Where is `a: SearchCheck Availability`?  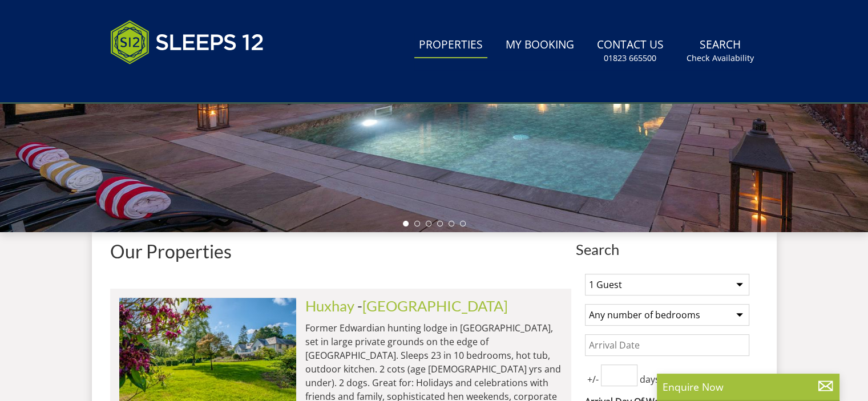
a: SearchCheck Availability is located at coordinates (720, 51).